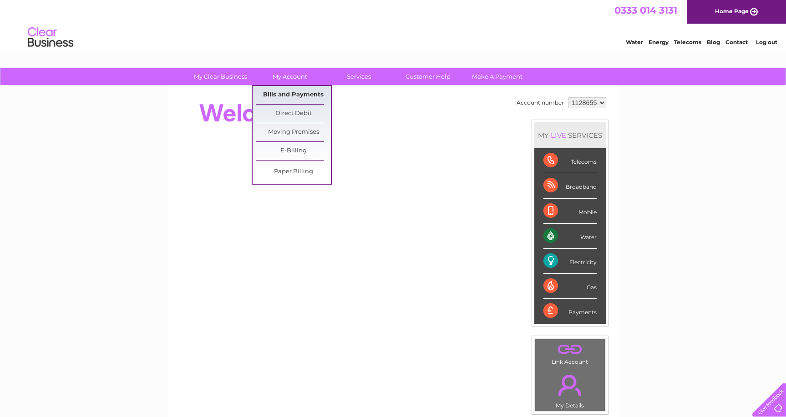 This screenshot has height=417, width=786. I want to click on div: MY SERVICES, so click(570, 135).